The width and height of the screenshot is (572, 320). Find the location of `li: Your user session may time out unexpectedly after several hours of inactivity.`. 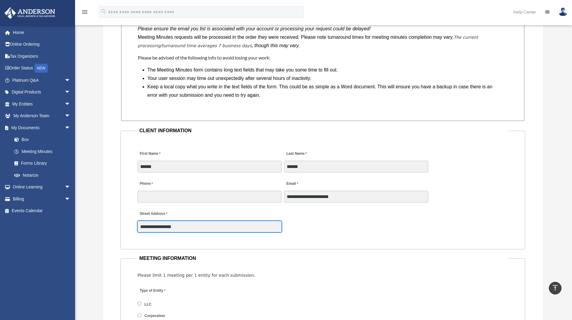

li: Your user session may time out unexpectedly after several hours of inactivity. is located at coordinates (325, 78).